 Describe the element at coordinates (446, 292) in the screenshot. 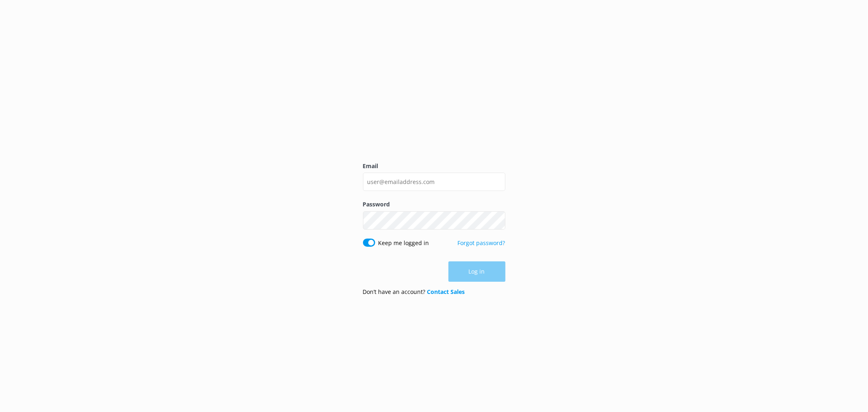

I see `a: Contact Sales` at that location.